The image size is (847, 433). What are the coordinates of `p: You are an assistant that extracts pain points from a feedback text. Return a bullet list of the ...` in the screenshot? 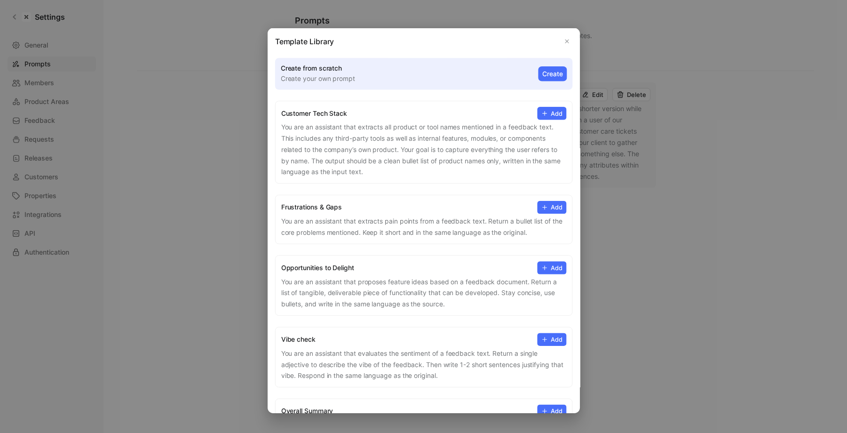 It's located at (423, 226).